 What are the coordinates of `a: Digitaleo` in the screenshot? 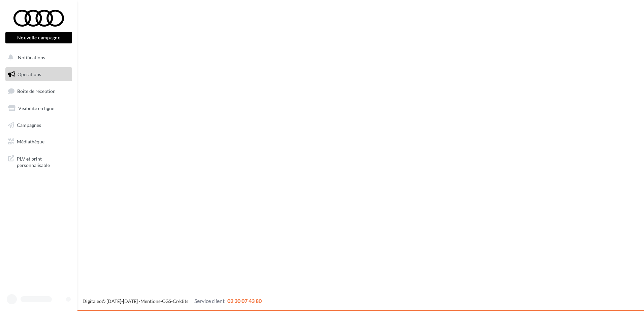 It's located at (92, 301).